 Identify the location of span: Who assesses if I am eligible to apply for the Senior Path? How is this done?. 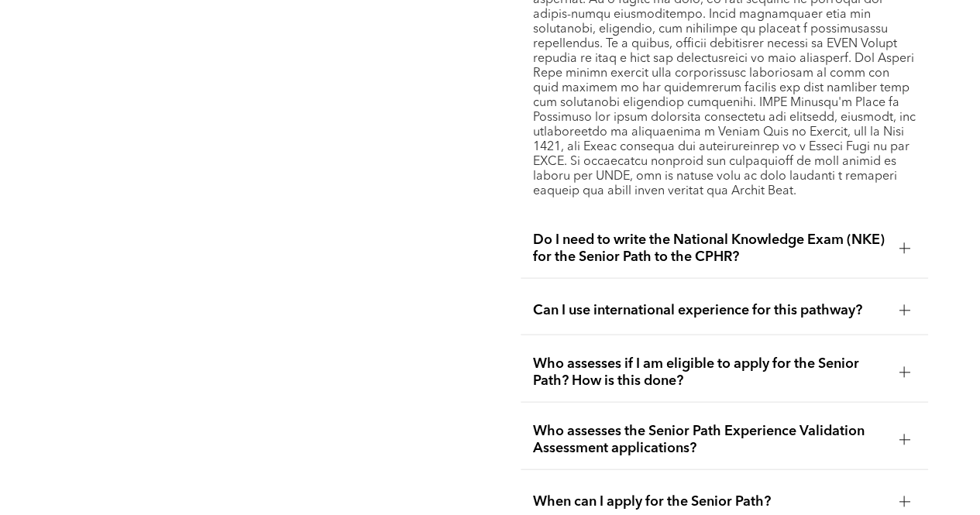
(710, 372).